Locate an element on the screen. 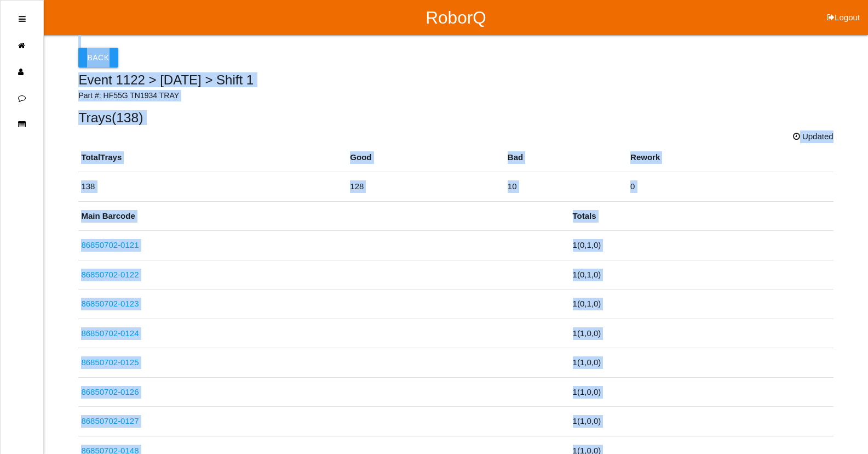 The image size is (868, 454). li: Knowledge Base is located at coordinates (22, 125).